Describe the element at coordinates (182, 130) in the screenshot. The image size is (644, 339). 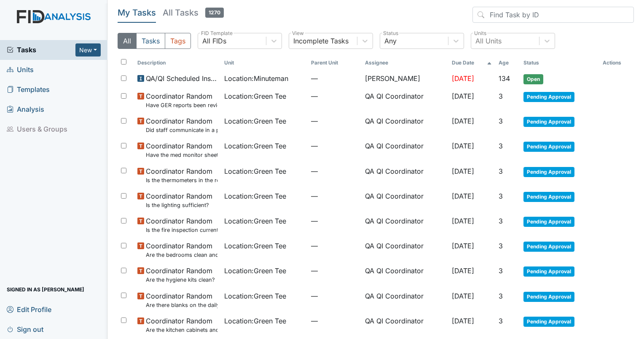
I see `small: Did staff communicate in a positive demeanor with consumers?` at that location.